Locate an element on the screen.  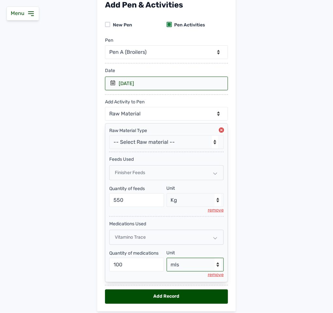
span: Menu is located at coordinates (19, 13).